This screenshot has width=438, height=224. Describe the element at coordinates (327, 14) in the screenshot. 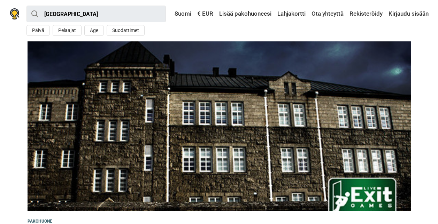

I see `a: Ota yhteyttä` at that location.